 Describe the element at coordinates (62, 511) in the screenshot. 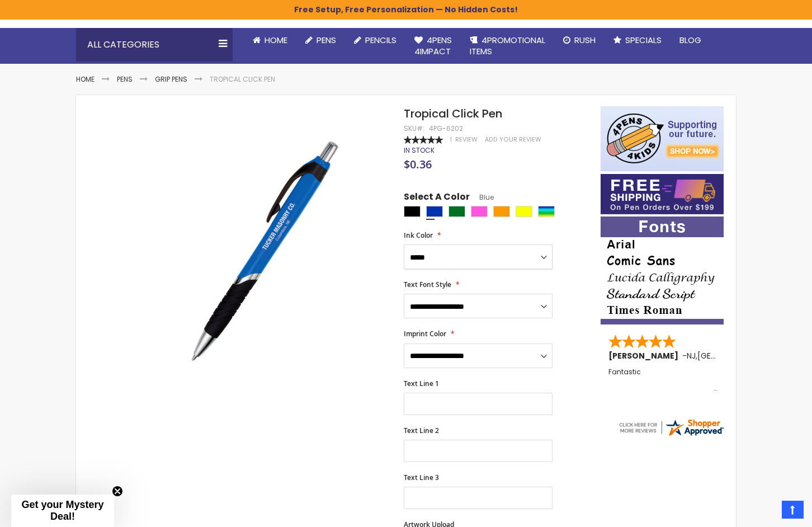

I see `div: Get your Mystery Deal!Close teaser` at that location.